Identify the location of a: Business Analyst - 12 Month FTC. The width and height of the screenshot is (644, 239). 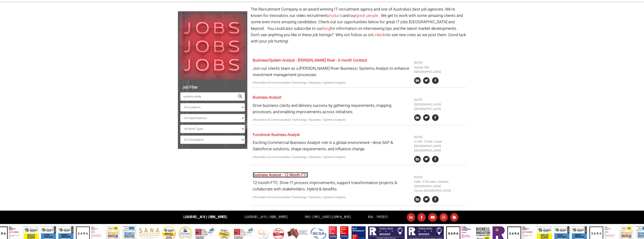
(280, 175).